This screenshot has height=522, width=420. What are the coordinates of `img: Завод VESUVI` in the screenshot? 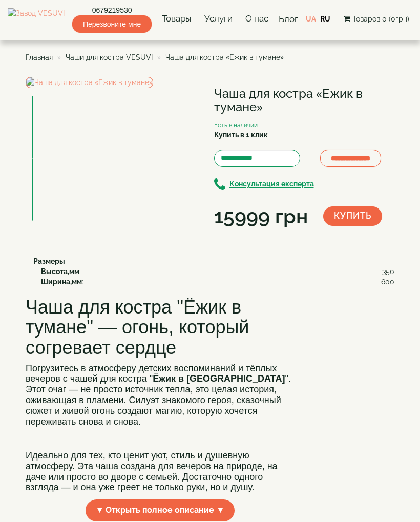 It's located at (36, 19).